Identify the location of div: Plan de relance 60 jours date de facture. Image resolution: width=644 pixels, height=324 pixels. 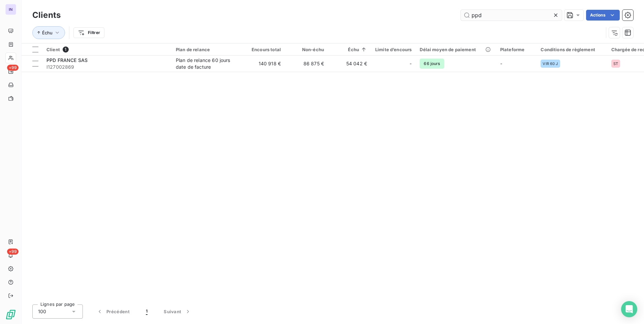
(207, 64).